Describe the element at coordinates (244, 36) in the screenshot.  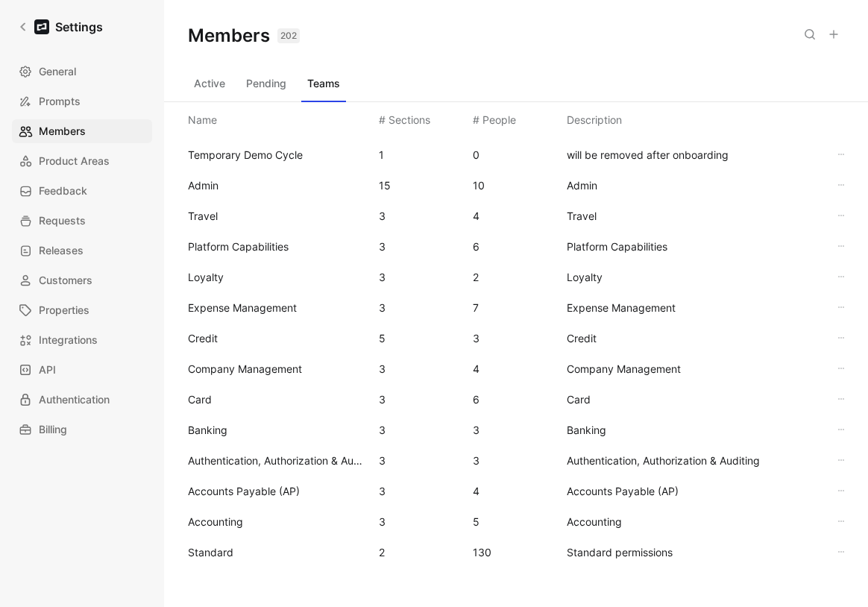
I see `h1: Members` at that location.